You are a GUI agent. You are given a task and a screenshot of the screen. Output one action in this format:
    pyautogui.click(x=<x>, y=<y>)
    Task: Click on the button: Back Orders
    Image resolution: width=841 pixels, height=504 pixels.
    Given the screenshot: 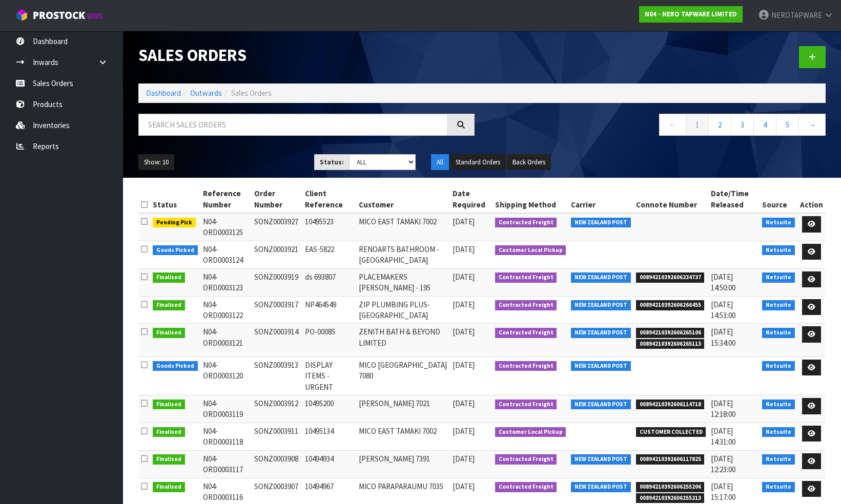 What is the action you would take?
    pyautogui.click(x=529, y=162)
    